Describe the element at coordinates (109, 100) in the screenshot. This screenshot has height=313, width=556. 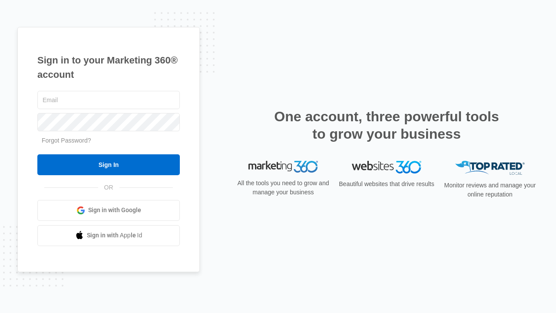
I see `input: Email` at that location.